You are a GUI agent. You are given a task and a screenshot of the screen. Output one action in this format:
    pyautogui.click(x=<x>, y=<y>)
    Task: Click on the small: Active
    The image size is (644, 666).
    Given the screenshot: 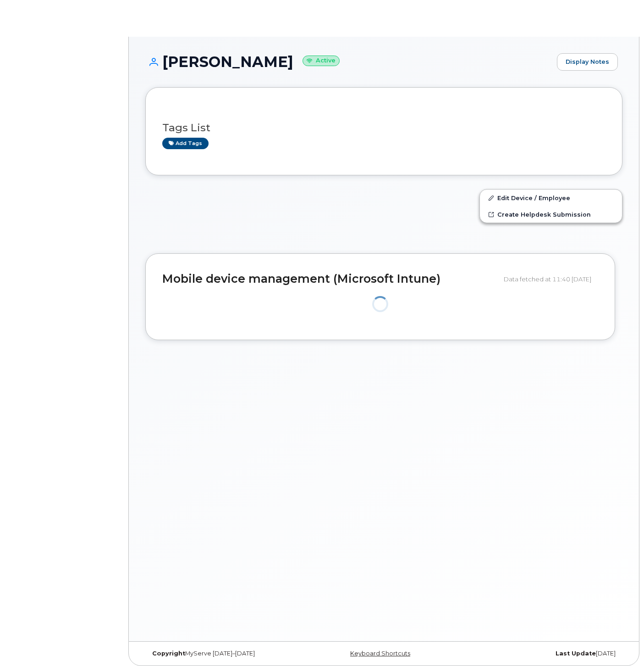 What is the action you would take?
    pyautogui.click(x=321, y=60)
    